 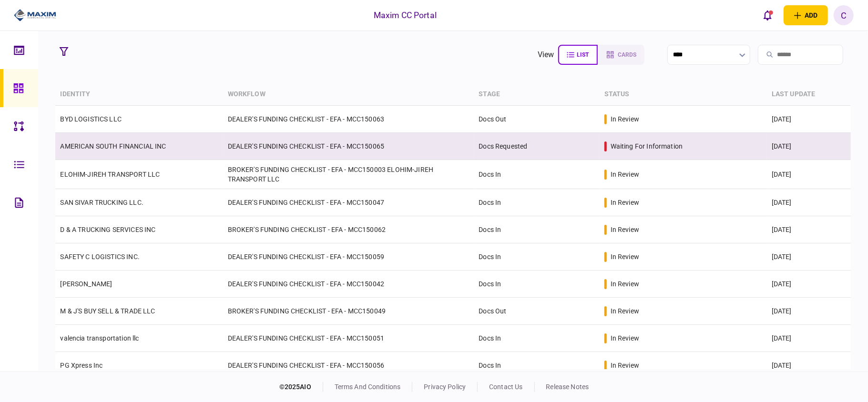 I want to click on a: PG Xpress Inc, so click(x=81, y=366).